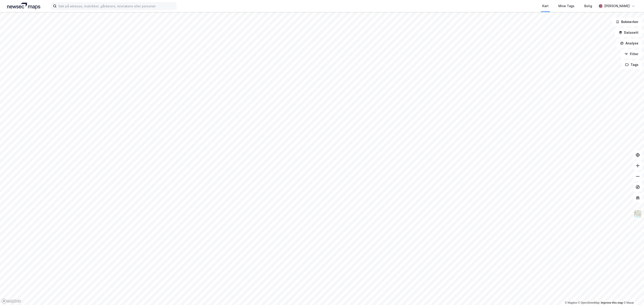  What do you see at coordinates (24, 6) in the screenshot?
I see `img: logo.a4113a55bc3d86da70a041830d287a7e.svg` at bounding box center [24, 6].